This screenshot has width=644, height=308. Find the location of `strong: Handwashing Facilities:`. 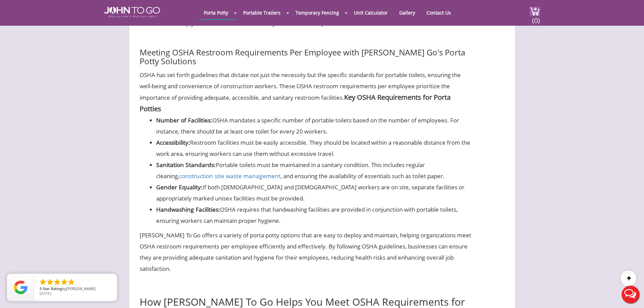

strong: Handwashing Facilities: is located at coordinates (188, 209).